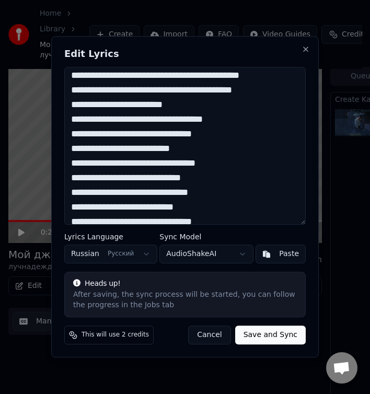  What do you see at coordinates (185, 300) in the screenshot?
I see `div: After saving, the sync process will be started, you can follow the progress in the Jobs tab` at bounding box center [185, 300].